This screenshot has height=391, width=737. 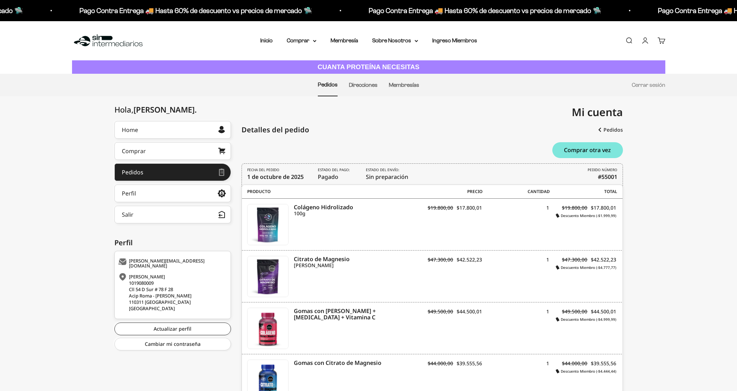 I want to click on div: Home, so click(x=130, y=130).